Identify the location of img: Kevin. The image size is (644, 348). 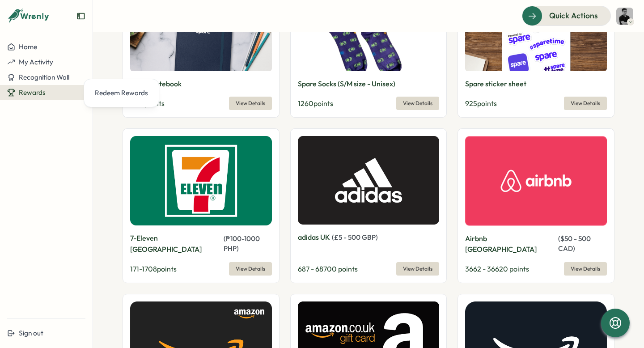
(625, 16).